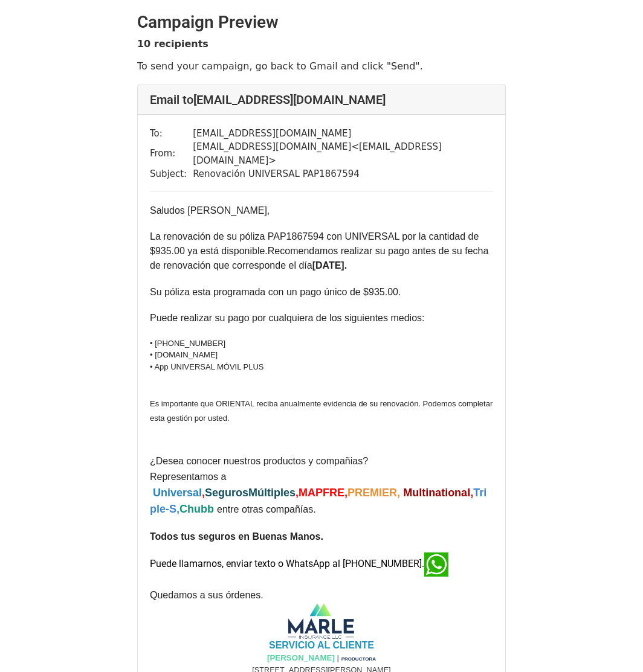  I want to click on font: SegurosMúltiples, so click(250, 492).